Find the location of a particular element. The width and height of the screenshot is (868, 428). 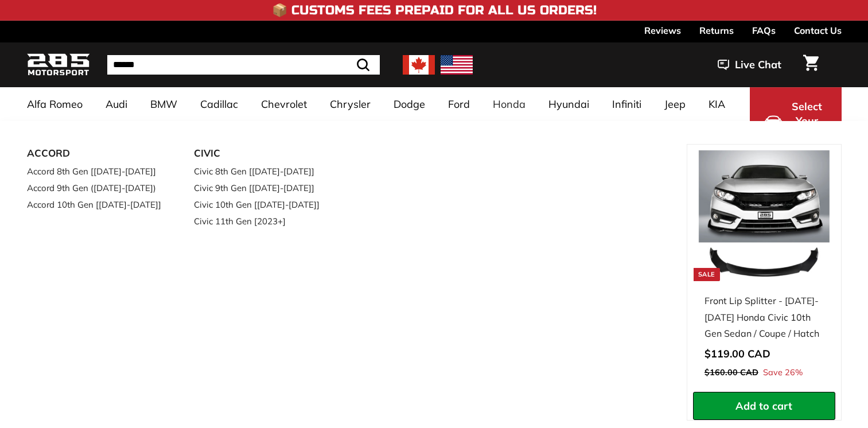

span: Select Your Vehicle is located at coordinates (808, 121).